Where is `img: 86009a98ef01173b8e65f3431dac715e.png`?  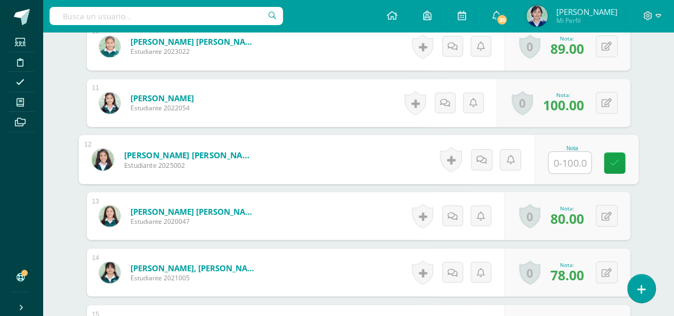
img: 86009a98ef01173b8e65f3431dac715e.png is located at coordinates (110, 216).